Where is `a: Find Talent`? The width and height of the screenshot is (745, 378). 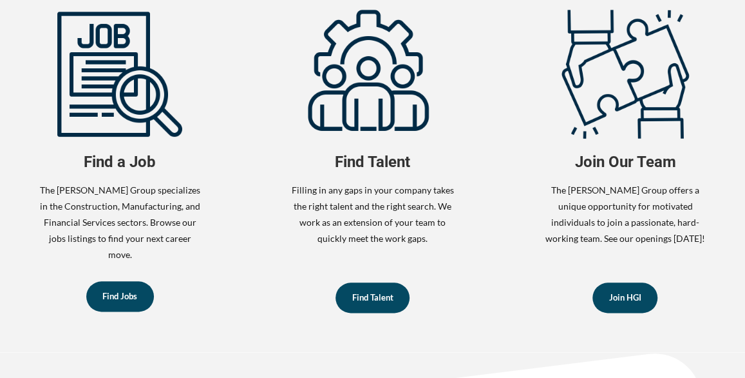 a: Find Talent is located at coordinates (372, 297).